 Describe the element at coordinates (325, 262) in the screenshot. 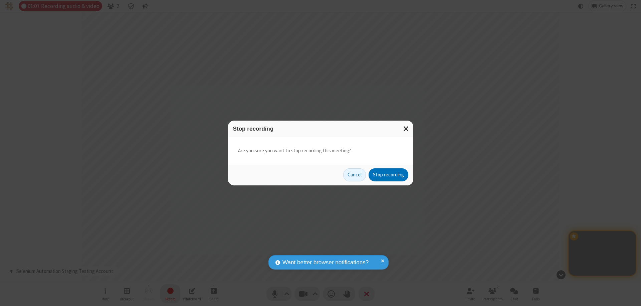

I see `span: Want better browser notifications?` at that location.